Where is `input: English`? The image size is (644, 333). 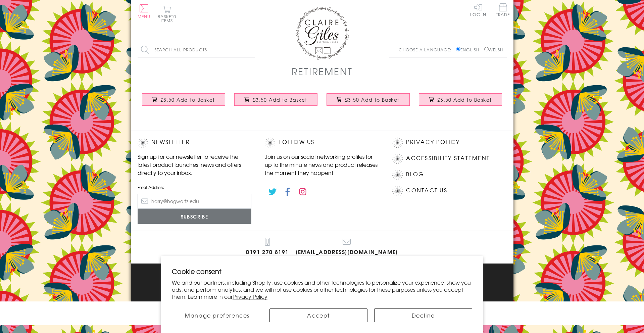
input: English is located at coordinates (458, 49).